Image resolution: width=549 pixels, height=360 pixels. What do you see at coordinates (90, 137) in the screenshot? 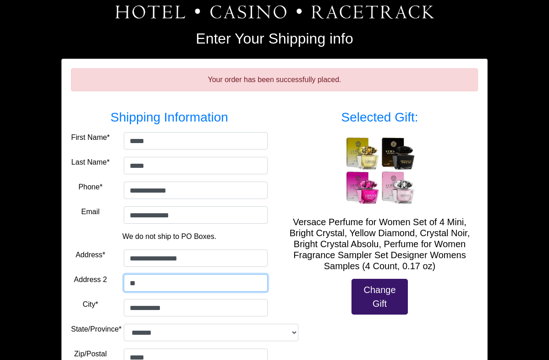
I see `label: First Name*` at bounding box center [90, 137].